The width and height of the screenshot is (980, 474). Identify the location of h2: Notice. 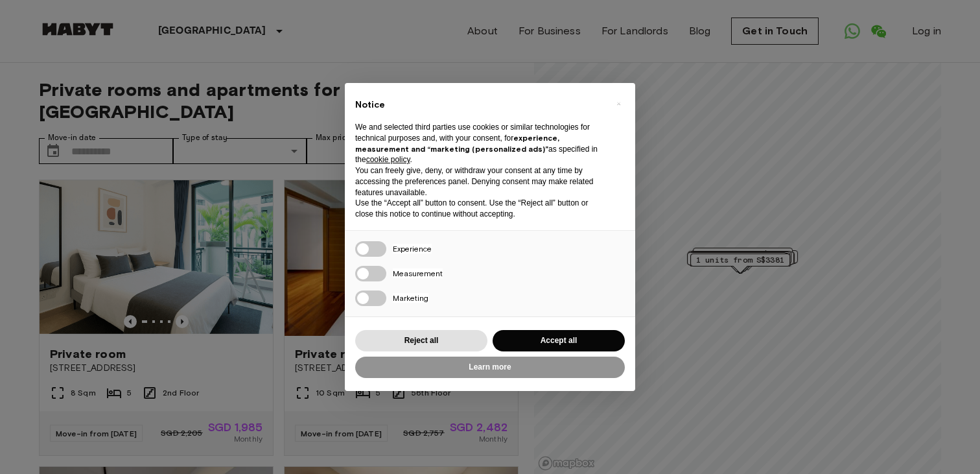
(480, 105).